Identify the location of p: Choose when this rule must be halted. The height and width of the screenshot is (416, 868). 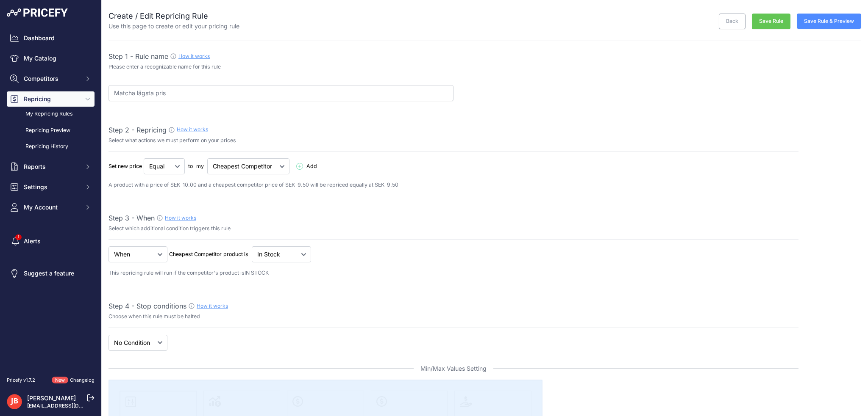
(453, 317).